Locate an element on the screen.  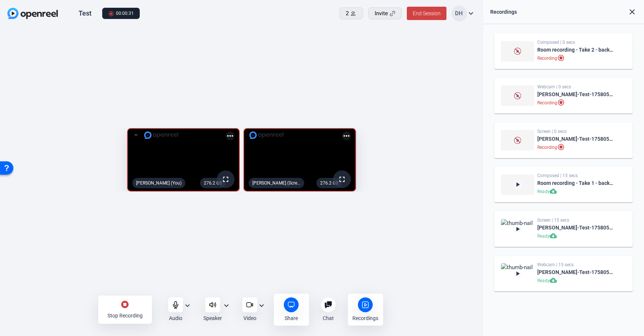
span: End Session is located at coordinates (426, 13).